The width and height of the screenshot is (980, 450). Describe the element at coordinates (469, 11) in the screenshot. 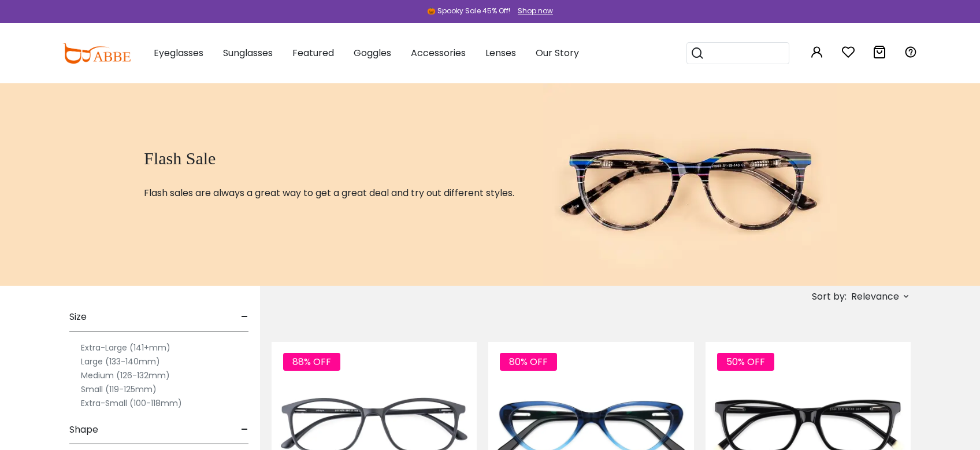

I see `div: 🎃 Spooky Sale 45% Off!` at that location.